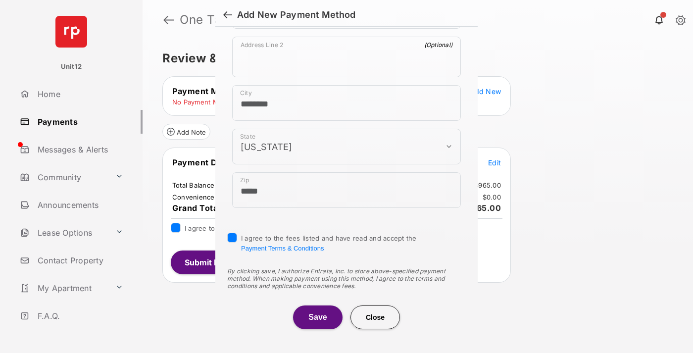  I want to click on div: Add New Payment Method, so click(296, 15).